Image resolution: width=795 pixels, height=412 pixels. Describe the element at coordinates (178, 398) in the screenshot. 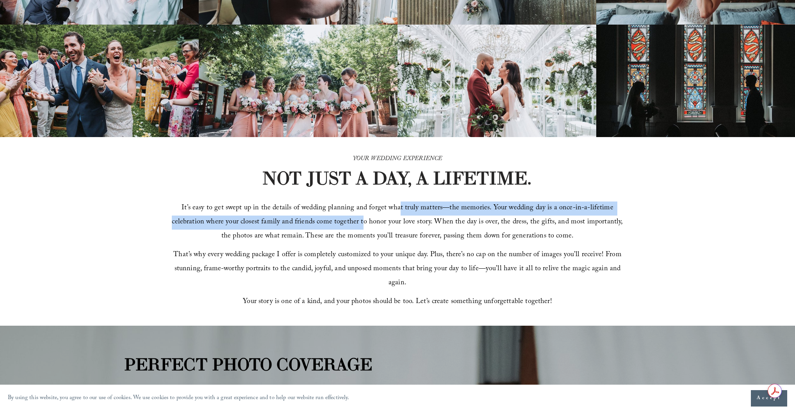

I see `p: By using this website, you agree to our use of cookies. We use cookies to provide you with a grea...` at that location.